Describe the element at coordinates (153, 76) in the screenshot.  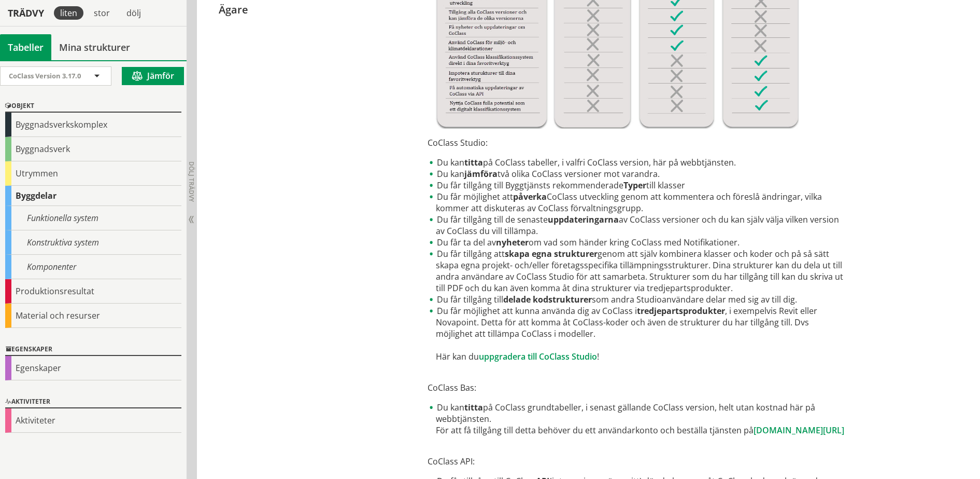
I see `button: Jämför` at that location.